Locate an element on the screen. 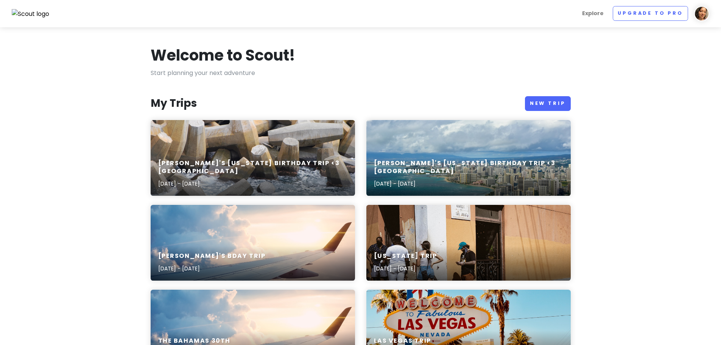 The image size is (721, 345). a: Explore is located at coordinates (593, 13).